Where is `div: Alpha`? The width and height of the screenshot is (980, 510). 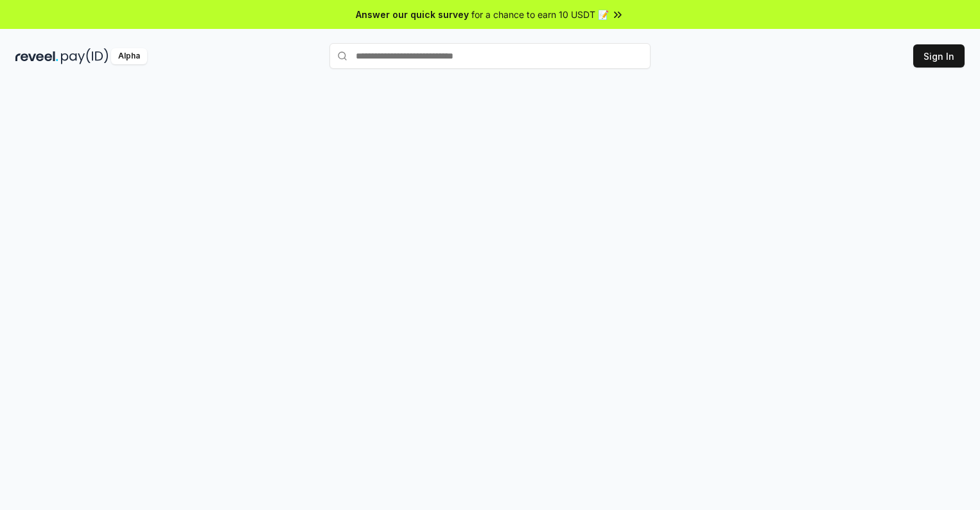
div: Alpha is located at coordinates (129, 56).